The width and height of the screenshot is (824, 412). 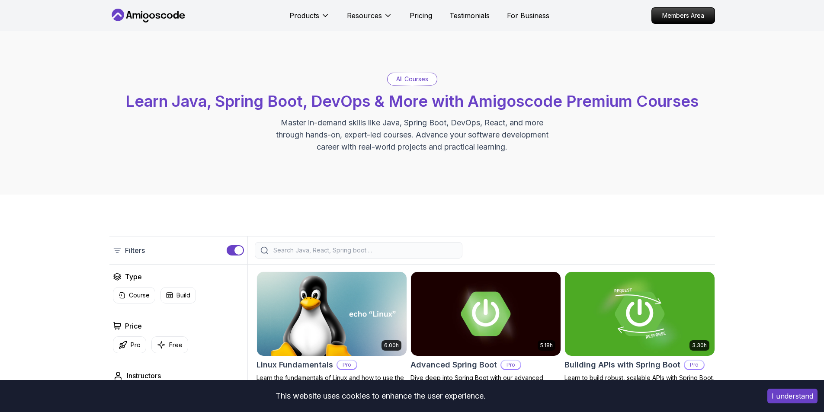 What do you see at coordinates (640, 336) in the screenshot?
I see `a: Building APIs with Spring Boot card3.30hBuilding APIs with Spring BootProLearn to build robust, s...` at bounding box center [640, 336].